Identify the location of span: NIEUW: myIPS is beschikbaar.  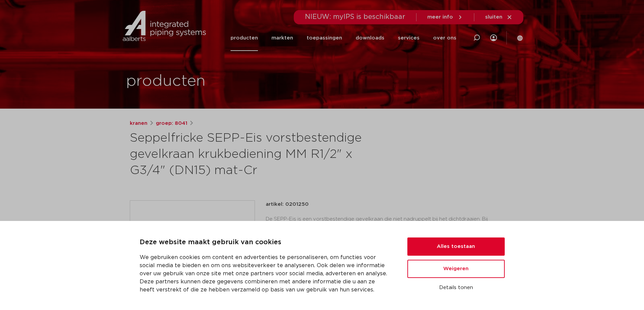
(355, 17).